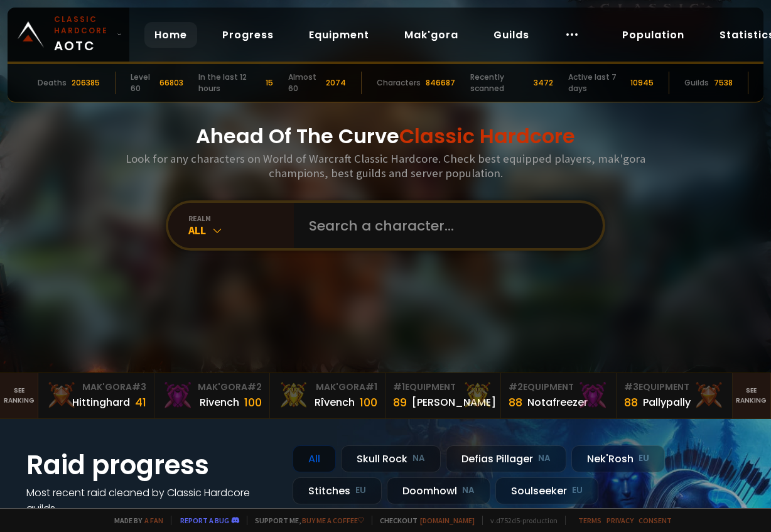 The height and width of the screenshot is (532, 771). What do you see at coordinates (152, 465) in the screenshot?
I see `h1: Raid progress` at bounding box center [152, 465].